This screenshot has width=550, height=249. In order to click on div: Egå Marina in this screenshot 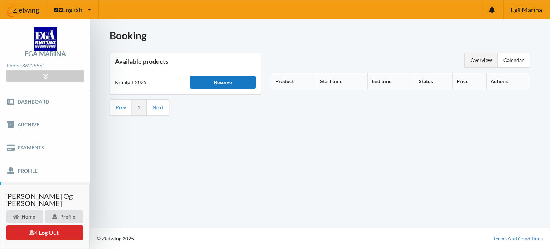, I will do `click(45, 54)`.